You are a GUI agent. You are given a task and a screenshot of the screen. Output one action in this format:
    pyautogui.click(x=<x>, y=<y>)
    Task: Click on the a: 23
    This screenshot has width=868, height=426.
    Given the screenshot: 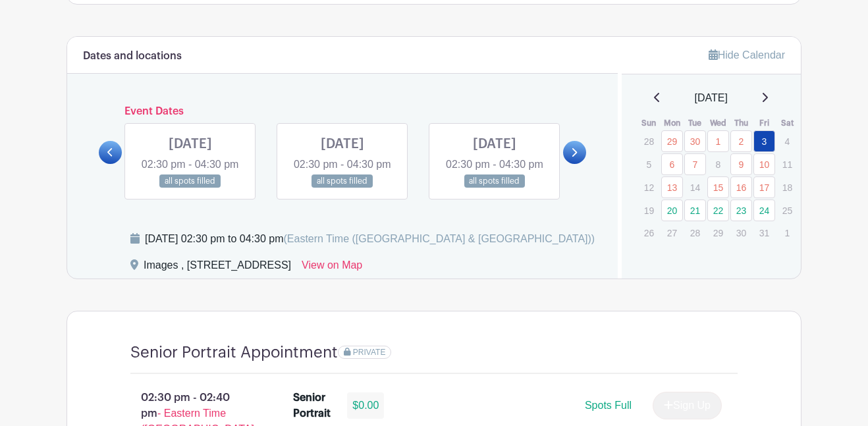 What is the action you would take?
    pyautogui.click(x=740, y=210)
    